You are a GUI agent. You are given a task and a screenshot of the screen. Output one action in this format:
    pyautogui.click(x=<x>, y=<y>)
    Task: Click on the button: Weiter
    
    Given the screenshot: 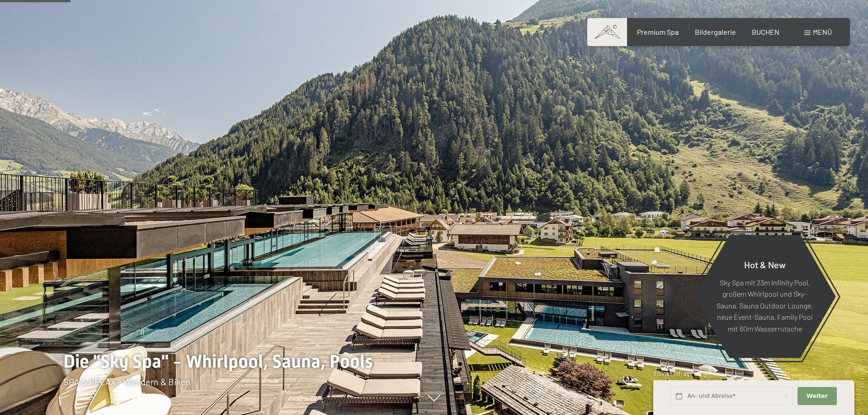 What is the action you would take?
    pyautogui.click(x=817, y=396)
    